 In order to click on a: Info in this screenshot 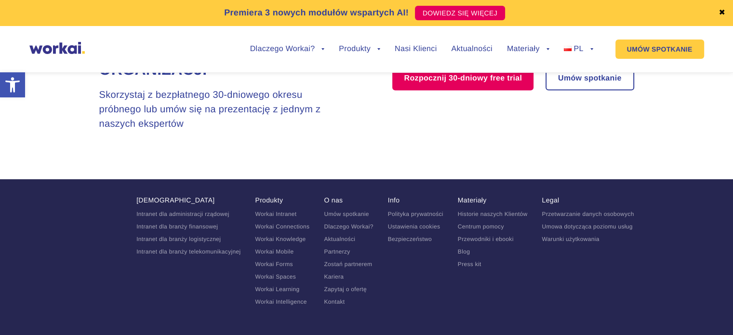, I will do `click(394, 200)`.